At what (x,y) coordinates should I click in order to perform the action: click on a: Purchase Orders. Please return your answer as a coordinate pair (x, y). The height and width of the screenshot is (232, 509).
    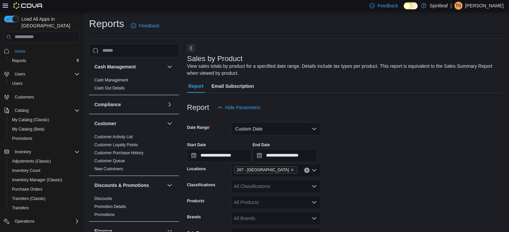
    Looking at the image, I should click on (27, 190).